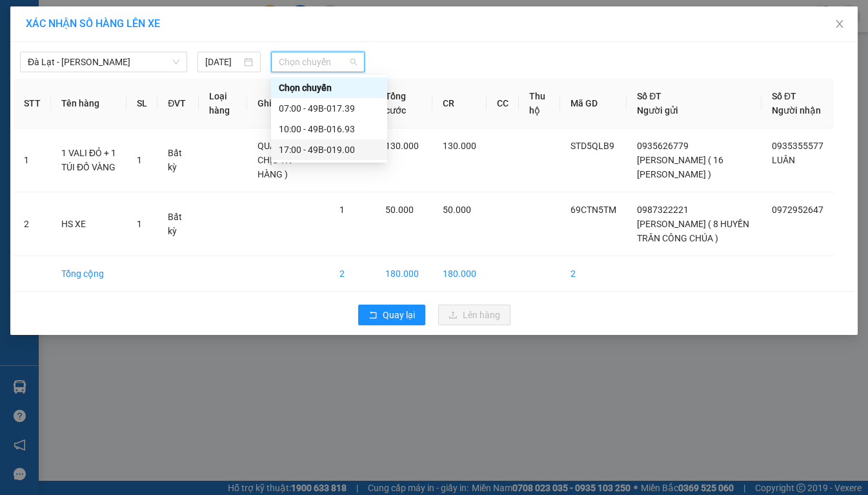  I want to click on span: Chọn chuyến, so click(317, 62).